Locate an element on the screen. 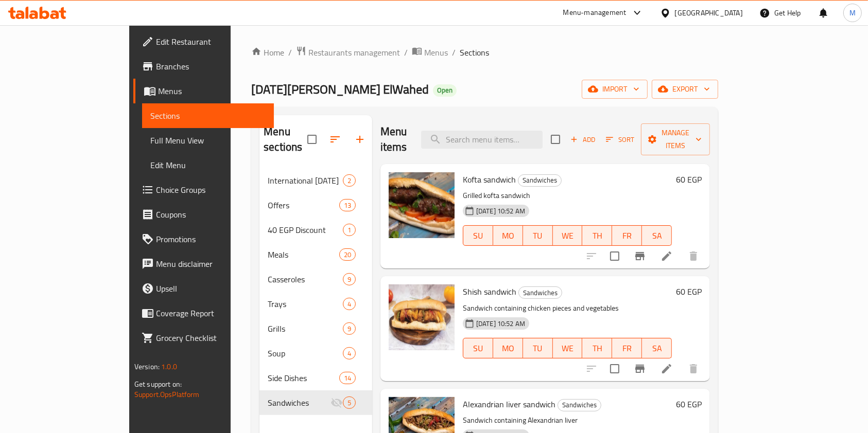 This screenshot has width=868, height=433. svg: Inactive section is located at coordinates (337, 403).